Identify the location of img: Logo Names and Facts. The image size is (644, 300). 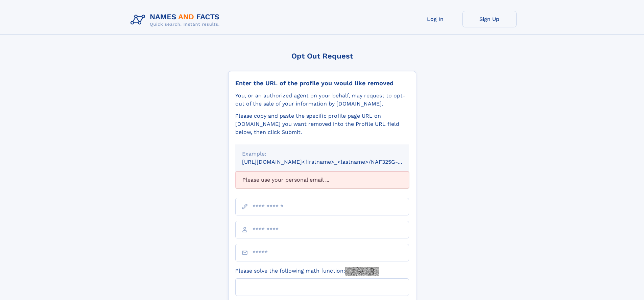
(176, 20).